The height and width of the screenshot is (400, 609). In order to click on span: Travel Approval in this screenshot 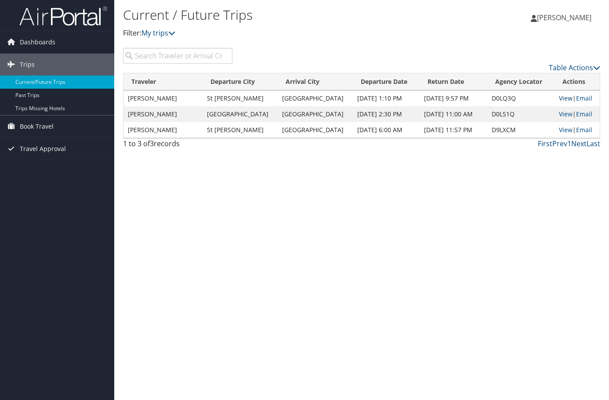, I will do `click(43, 149)`.